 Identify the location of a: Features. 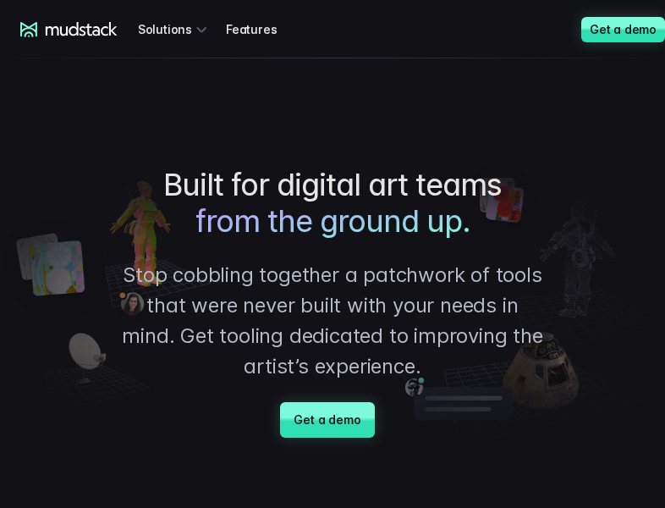
(262, 29).